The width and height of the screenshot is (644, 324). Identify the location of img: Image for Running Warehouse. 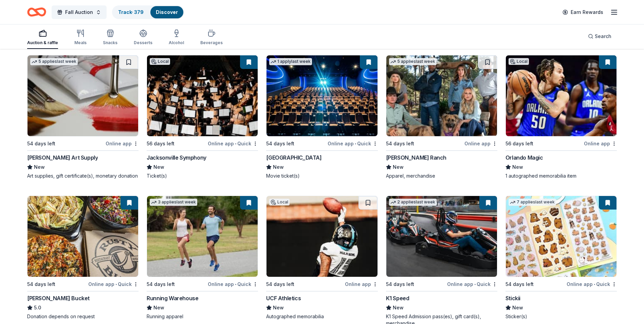
(202, 237).